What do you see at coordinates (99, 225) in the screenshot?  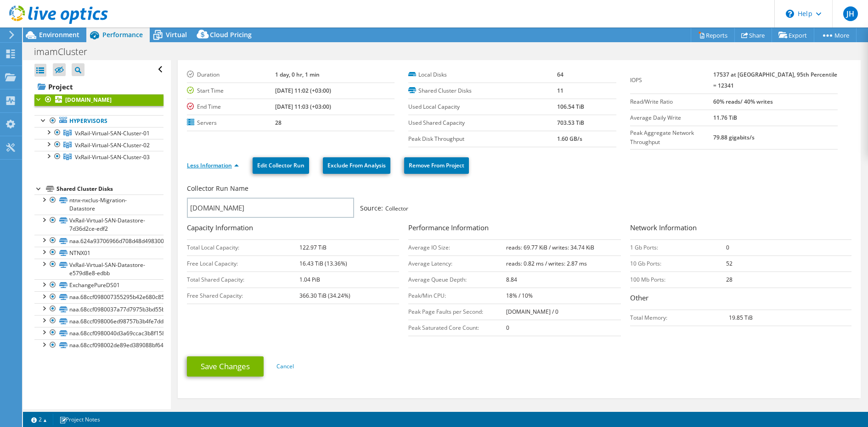 I see `a: VxRail-Virtual-SAN-Datastore-7d36d2ce-edf2` at bounding box center [99, 225].